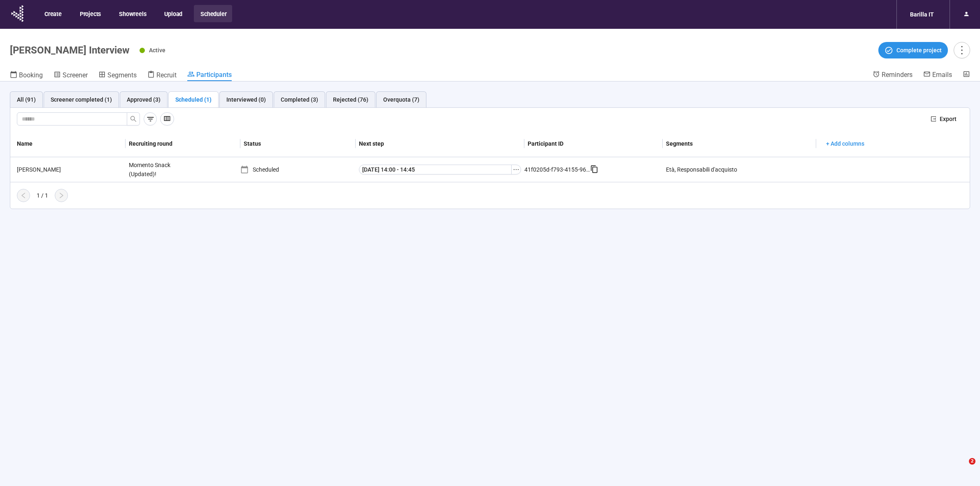 The width and height of the screenshot is (980, 486). What do you see at coordinates (156, 170) in the screenshot?
I see `div: Momento Snack (Updated)!` at bounding box center [156, 170].